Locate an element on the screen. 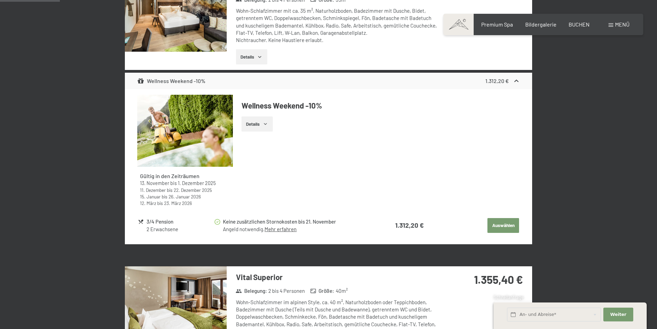  time: 01.12.2025 is located at coordinates (197, 183).